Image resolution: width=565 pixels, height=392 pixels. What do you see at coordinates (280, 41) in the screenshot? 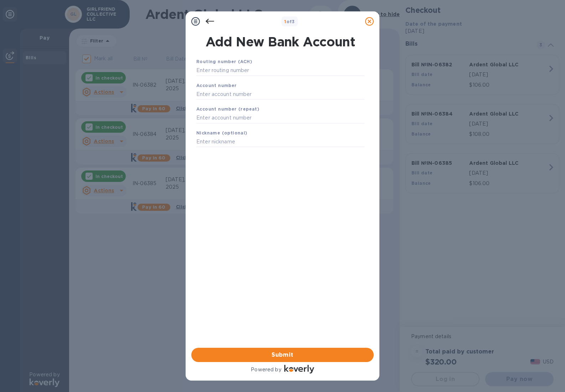
I see `h1: Add New Bank Account` at bounding box center [280, 41].